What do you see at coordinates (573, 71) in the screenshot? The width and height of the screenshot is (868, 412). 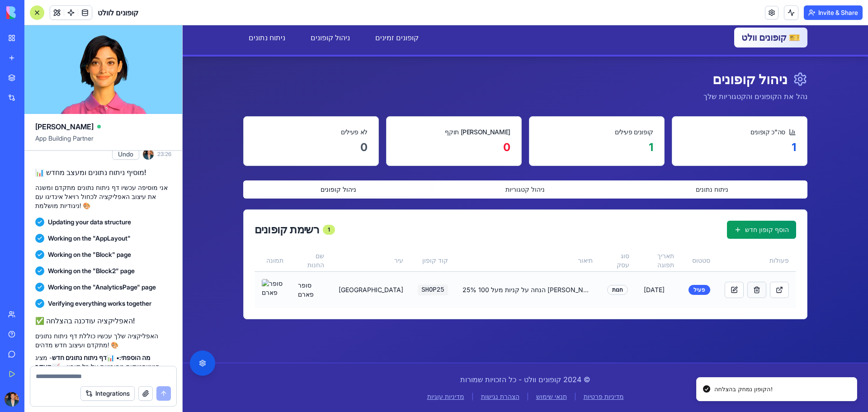 I see `p: נהל את הקופונים והקטגוריות שלך` at bounding box center [573, 71].